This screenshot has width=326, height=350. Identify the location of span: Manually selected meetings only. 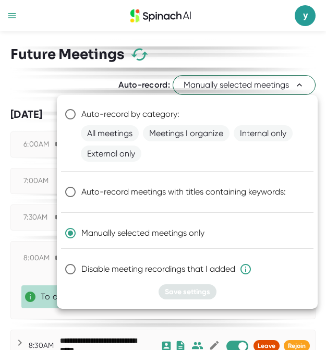
(143, 233).